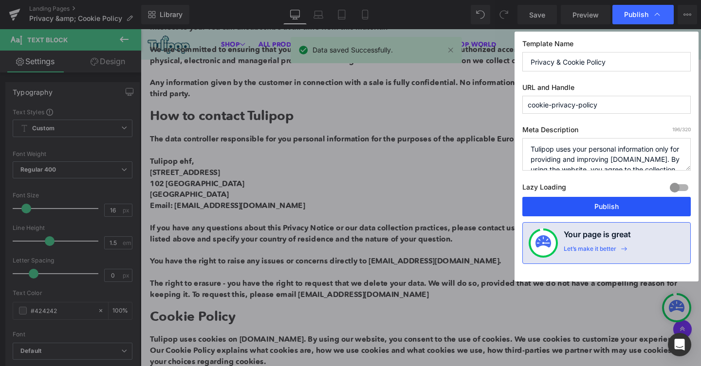 The image size is (701, 366). I want to click on span: If you have any questions about this Privacy Notice or our data collection practices, please cont..., so click(284, 215).